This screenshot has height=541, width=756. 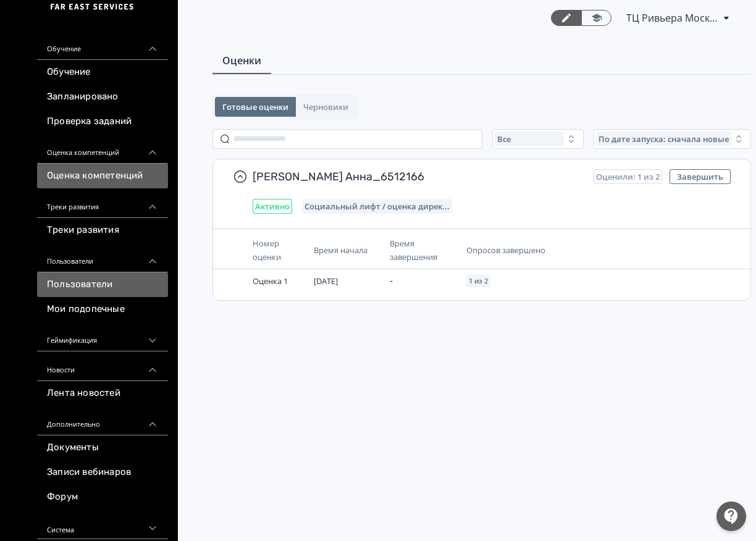 What do you see at coordinates (413, 251) in the screenshot?
I see `span: Время завершения` at bounding box center [413, 251].